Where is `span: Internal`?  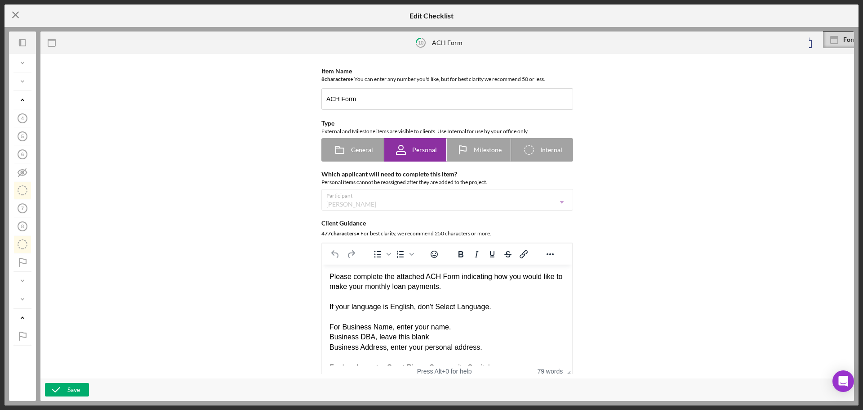
span: Internal is located at coordinates (551, 150).